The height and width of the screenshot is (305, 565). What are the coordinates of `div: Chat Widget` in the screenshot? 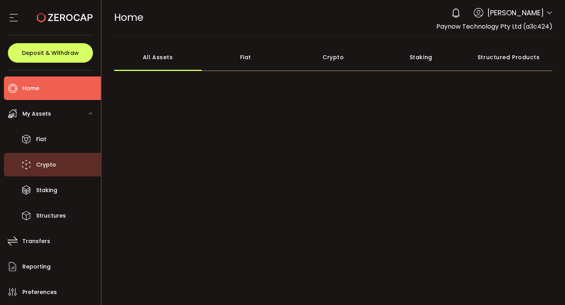 It's located at (545, 286).